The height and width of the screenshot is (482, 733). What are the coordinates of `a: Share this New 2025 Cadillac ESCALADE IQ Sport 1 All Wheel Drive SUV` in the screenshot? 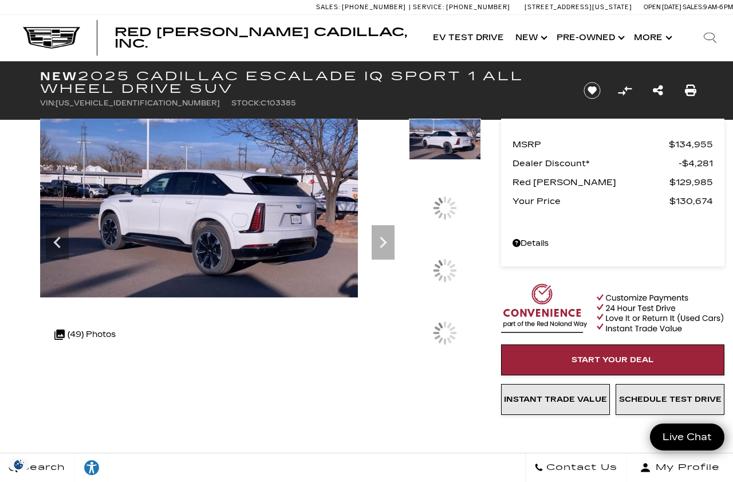 It's located at (658, 90).